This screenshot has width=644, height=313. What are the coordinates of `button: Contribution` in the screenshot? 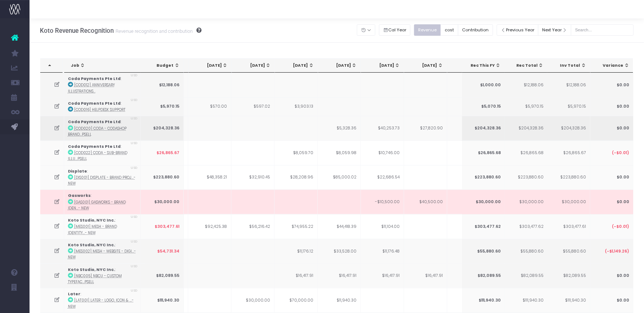 It's located at (475, 30).